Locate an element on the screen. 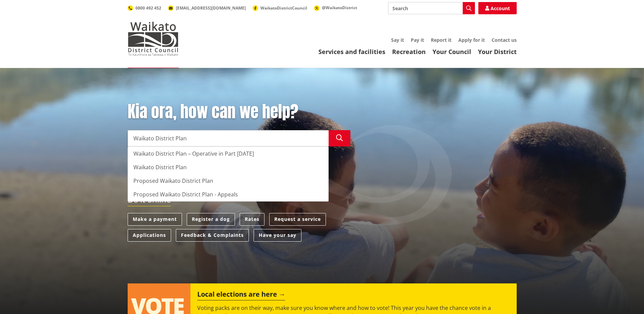 The width and height of the screenshot is (644, 314). a: Services and facilities is located at coordinates (352, 52).